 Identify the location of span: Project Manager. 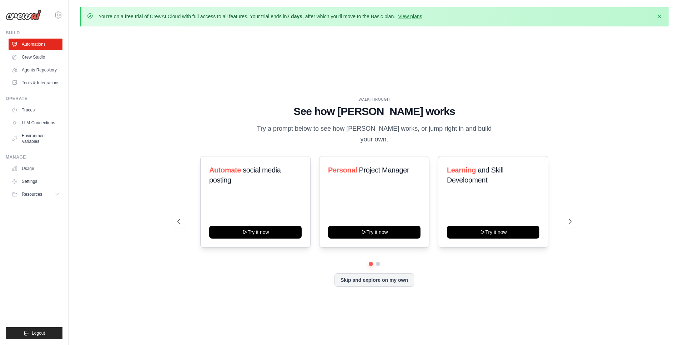
(384, 170).